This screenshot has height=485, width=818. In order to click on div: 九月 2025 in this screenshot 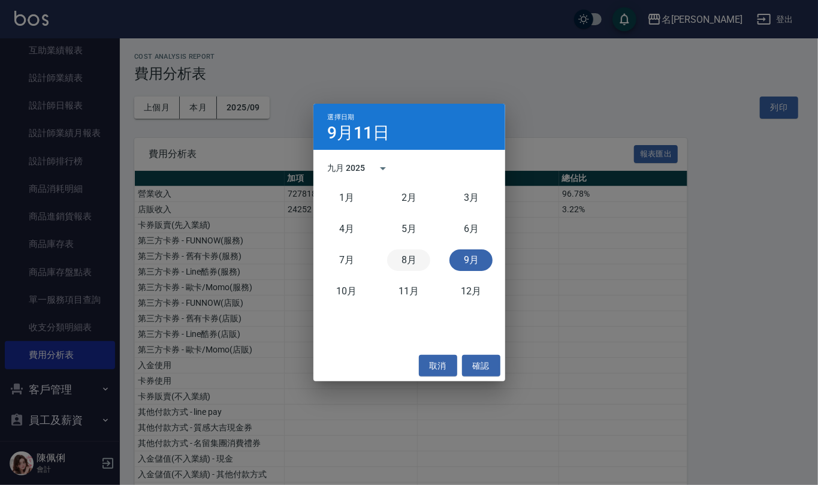, I will do `click(347, 168)`.